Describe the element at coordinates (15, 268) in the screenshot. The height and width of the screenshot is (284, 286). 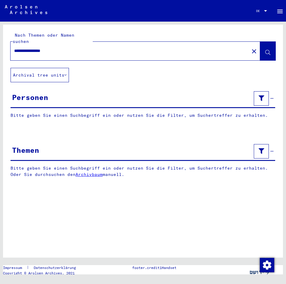
I see `a: Impressum` at that location.